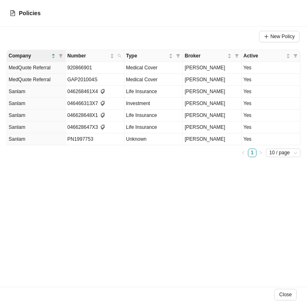 Image resolution: width=307 pixels, height=302 pixels. What do you see at coordinates (279, 37) in the screenshot?
I see `button: New Policy` at bounding box center [279, 37].